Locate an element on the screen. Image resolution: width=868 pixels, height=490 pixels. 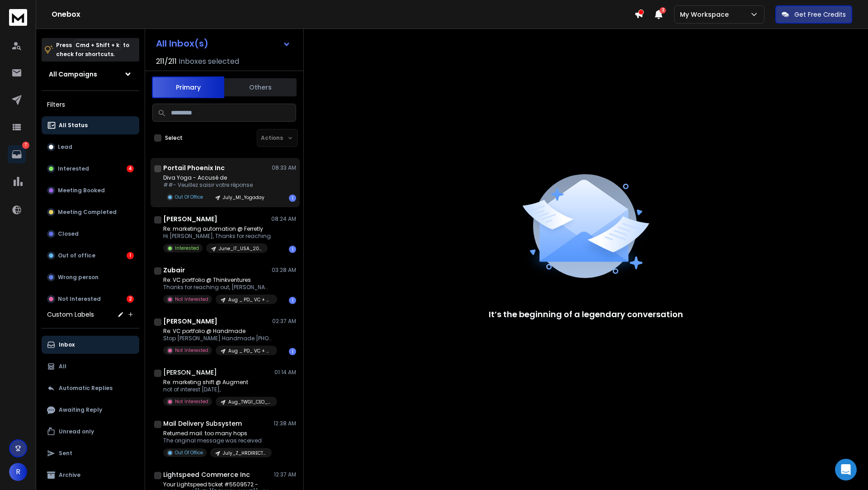
img: logo is located at coordinates (18, 17).